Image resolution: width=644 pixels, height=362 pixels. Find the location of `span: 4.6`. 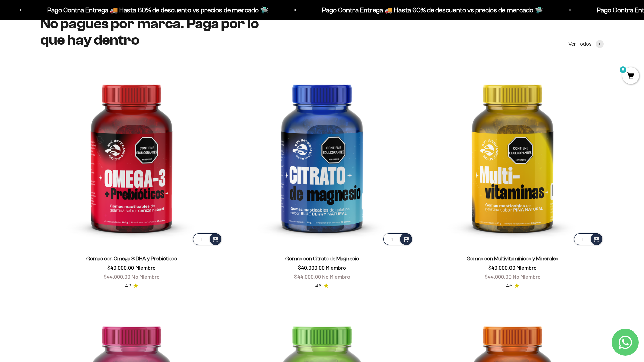

span: 4.6 is located at coordinates (318, 286).